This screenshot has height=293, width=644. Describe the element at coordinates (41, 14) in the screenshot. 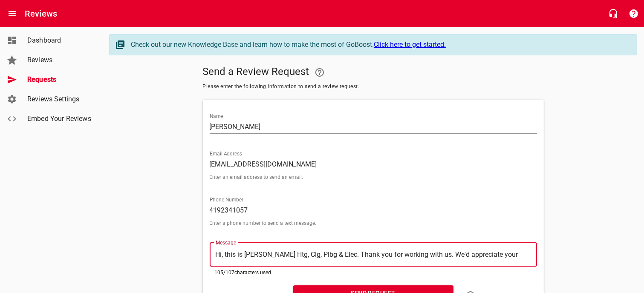

I see `h6: Reviews` at that location.